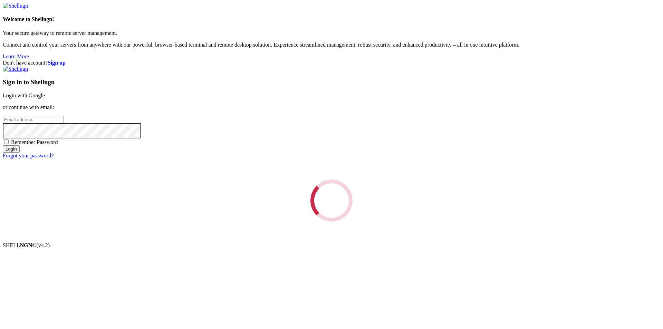 This screenshot has height=329, width=663. I want to click on span: 4.2.0, so click(43, 245).